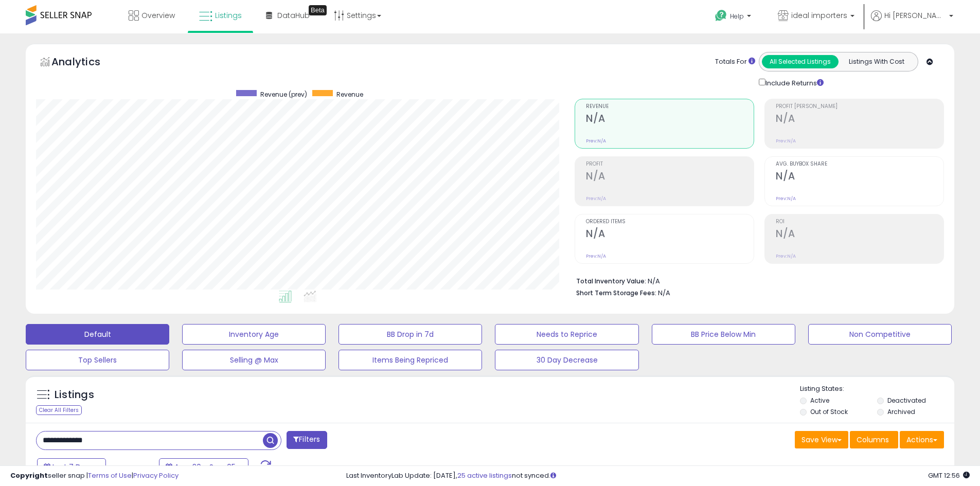 The height and width of the screenshot is (486, 980). Describe the element at coordinates (829, 411) in the screenshot. I see `label: Out of Stock` at that location.